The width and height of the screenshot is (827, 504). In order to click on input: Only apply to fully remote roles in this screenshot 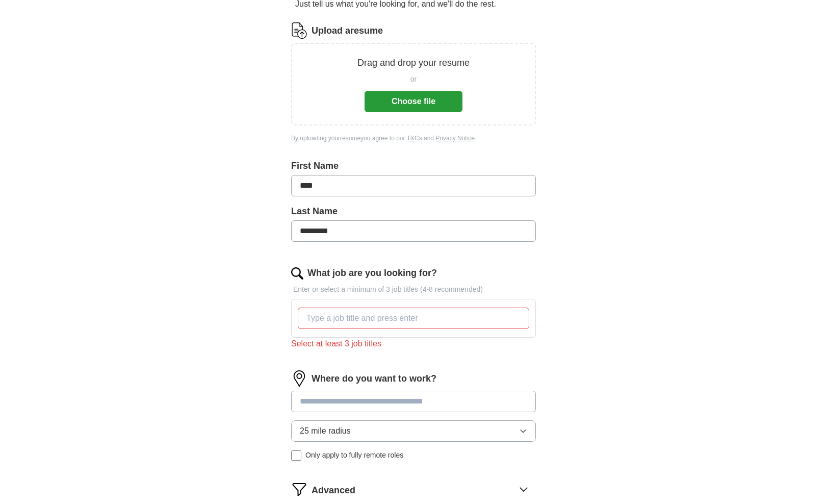, I will do `click(296, 456)`.